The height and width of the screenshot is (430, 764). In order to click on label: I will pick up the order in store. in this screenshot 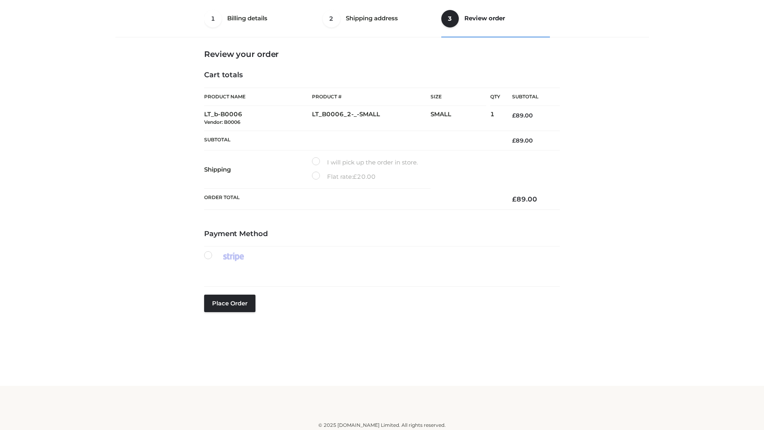, I will do `click(365, 162)`.